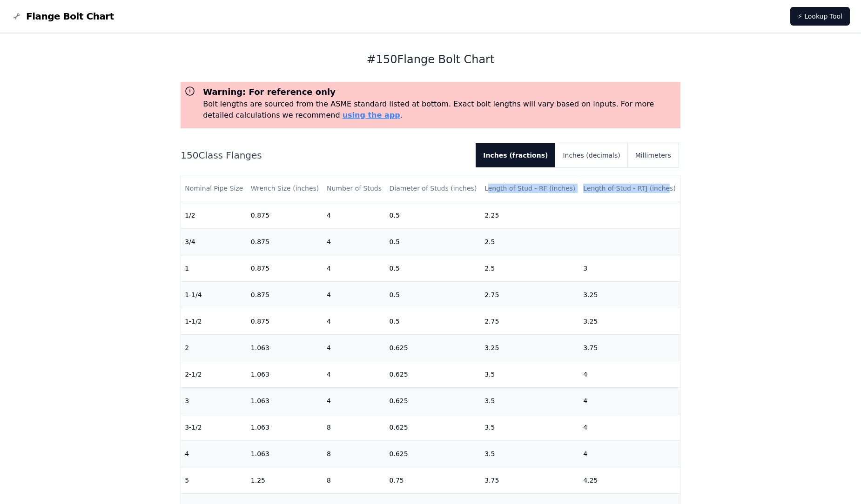 This screenshot has width=861, height=504. Describe the element at coordinates (285, 188) in the screenshot. I see `th: Wrench Size (inches)` at that location.